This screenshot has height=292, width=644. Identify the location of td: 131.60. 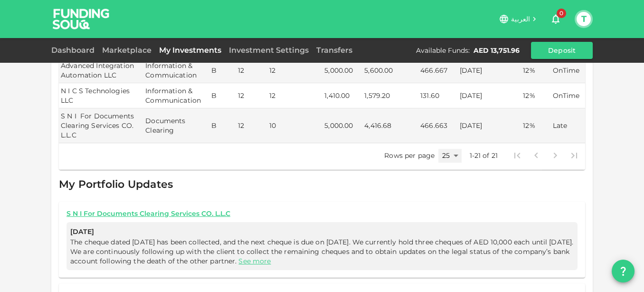
(438, 95).